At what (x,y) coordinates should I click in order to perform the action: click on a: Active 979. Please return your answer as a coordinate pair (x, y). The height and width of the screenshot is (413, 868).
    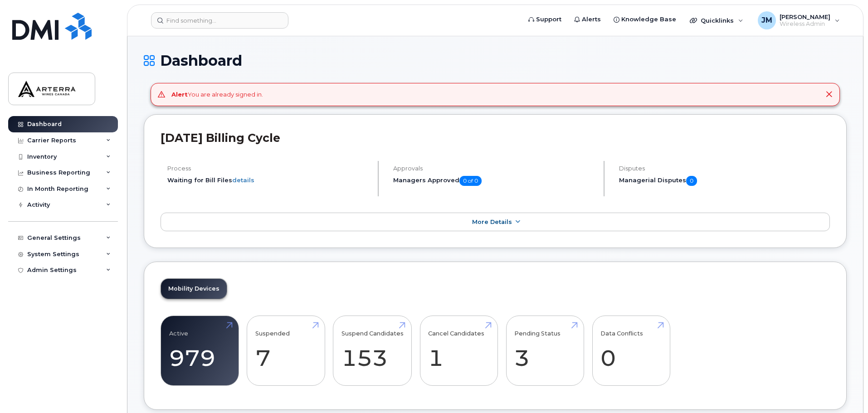
    Looking at the image, I should click on (199, 350).